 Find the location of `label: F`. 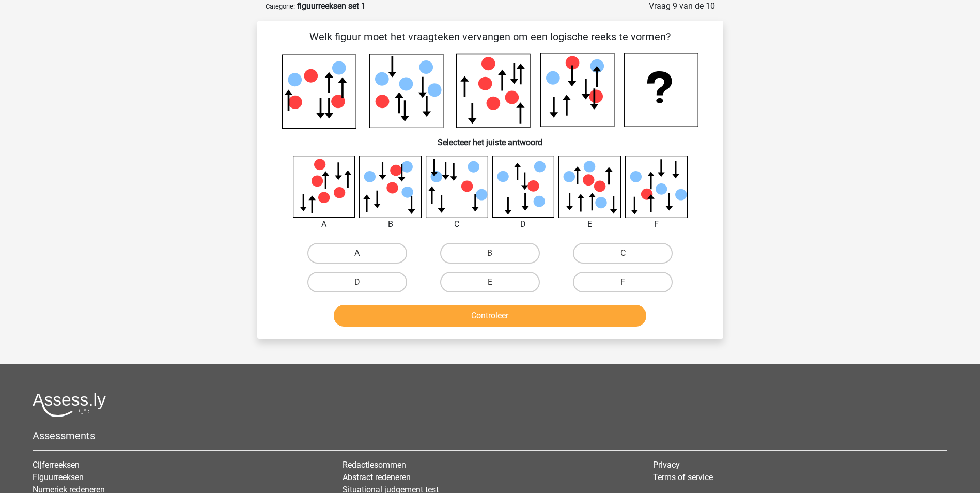

label: F is located at coordinates (622, 282).